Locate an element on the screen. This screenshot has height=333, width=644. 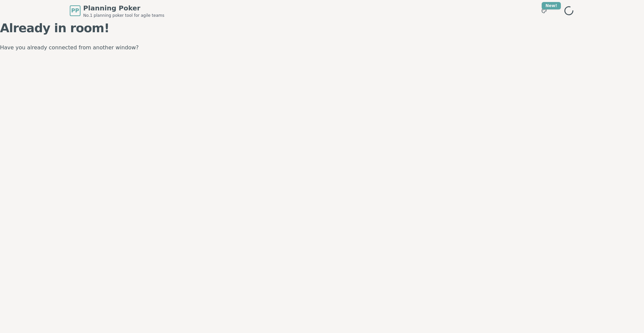
div: New! is located at coordinates (551, 6).